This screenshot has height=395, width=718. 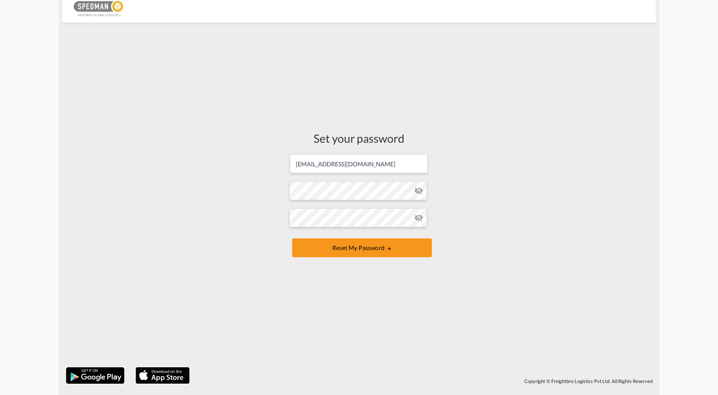 I want to click on img: apple.png, so click(x=163, y=376).